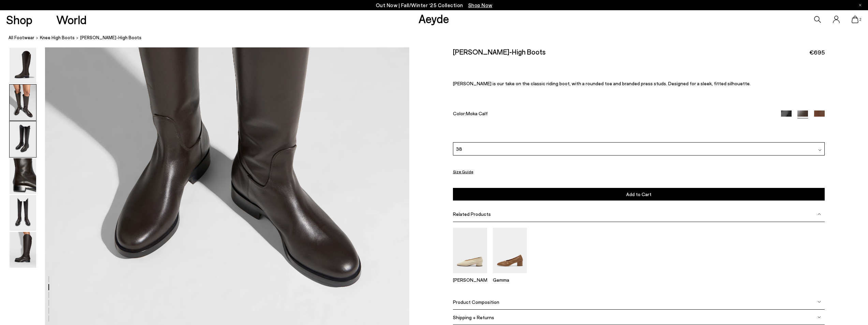  I want to click on span: 2, so click(860, 20).